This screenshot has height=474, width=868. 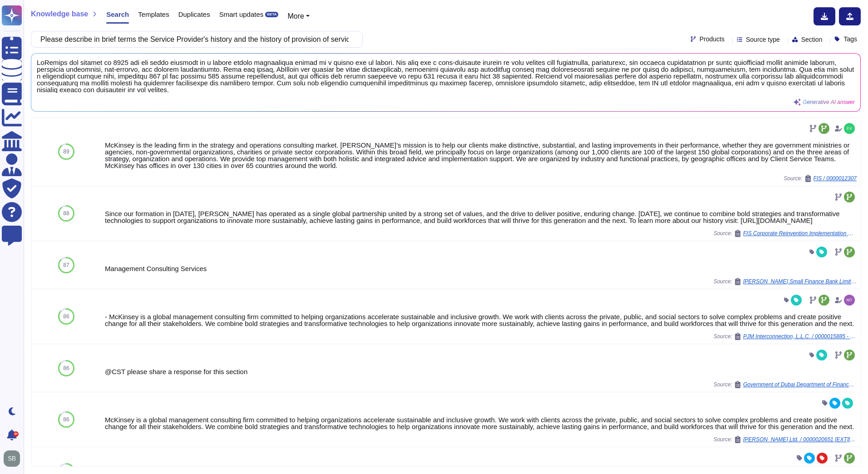 I want to click on span: Generative AI answer, so click(x=828, y=102).